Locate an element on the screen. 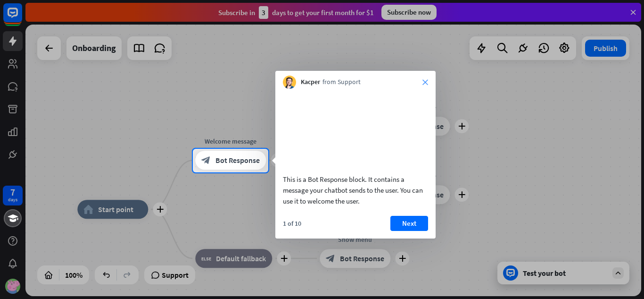 The image size is (644, 299). span: Bot Response is located at coordinates (238, 161).